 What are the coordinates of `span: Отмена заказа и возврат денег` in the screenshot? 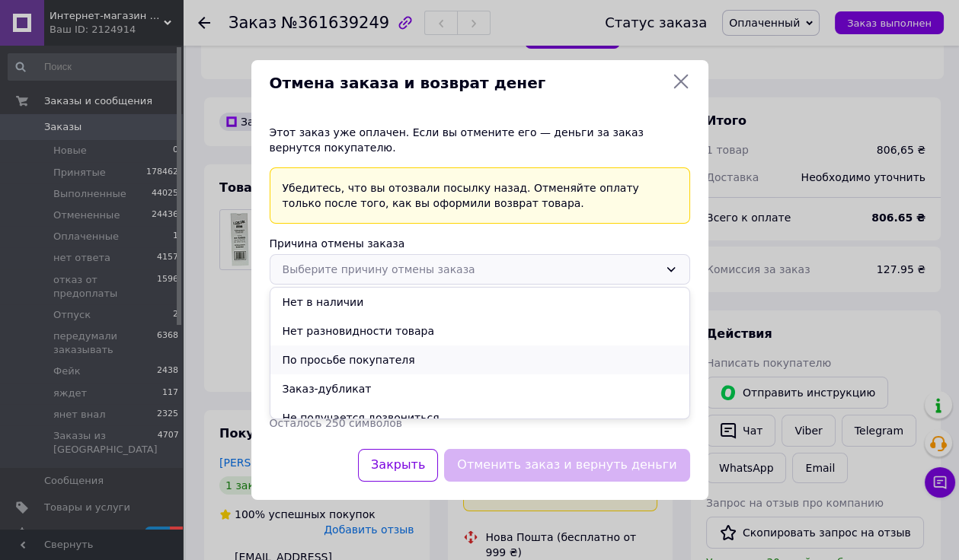 It's located at (468, 83).